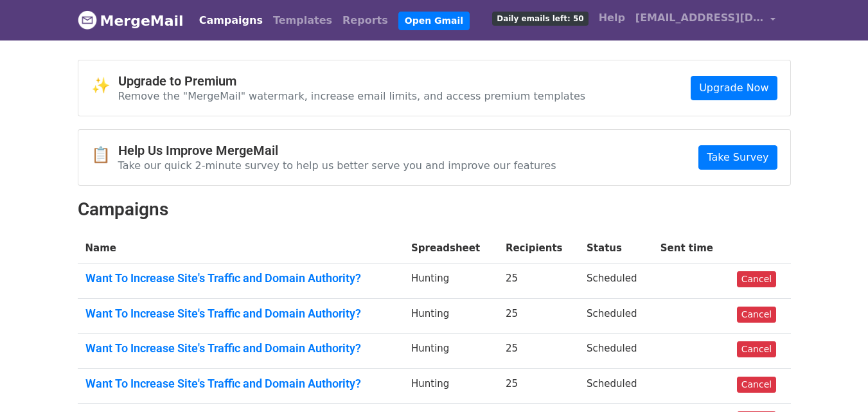 The width and height of the screenshot is (868, 412). I want to click on a: Campaigns, so click(230, 20).